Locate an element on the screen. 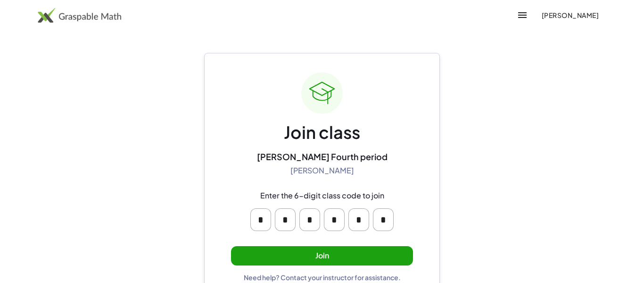 The height and width of the screenshot is (283, 644). div: Need help? Contact your instructor for assistance. is located at coordinates (322, 277).